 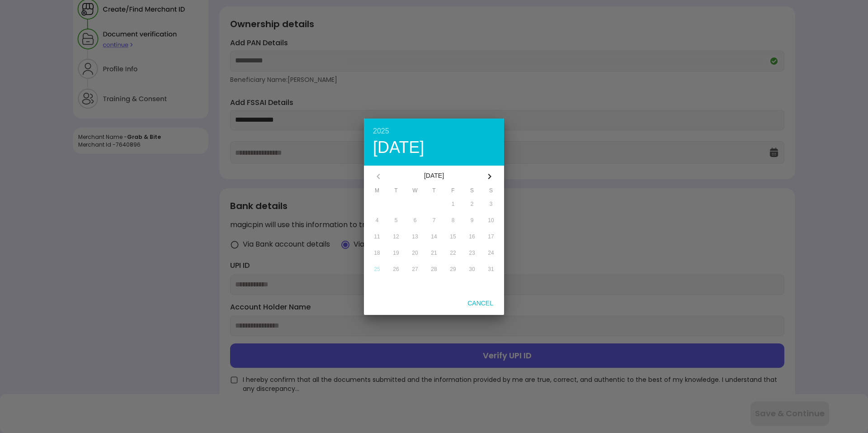 What do you see at coordinates (434, 253) in the screenshot?
I see `button: 21` at bounding box center [434, 253].